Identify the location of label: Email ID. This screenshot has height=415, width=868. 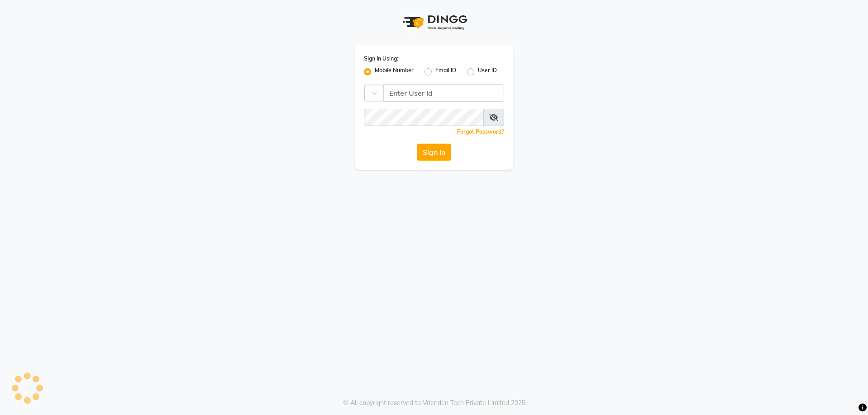
(446, 72).